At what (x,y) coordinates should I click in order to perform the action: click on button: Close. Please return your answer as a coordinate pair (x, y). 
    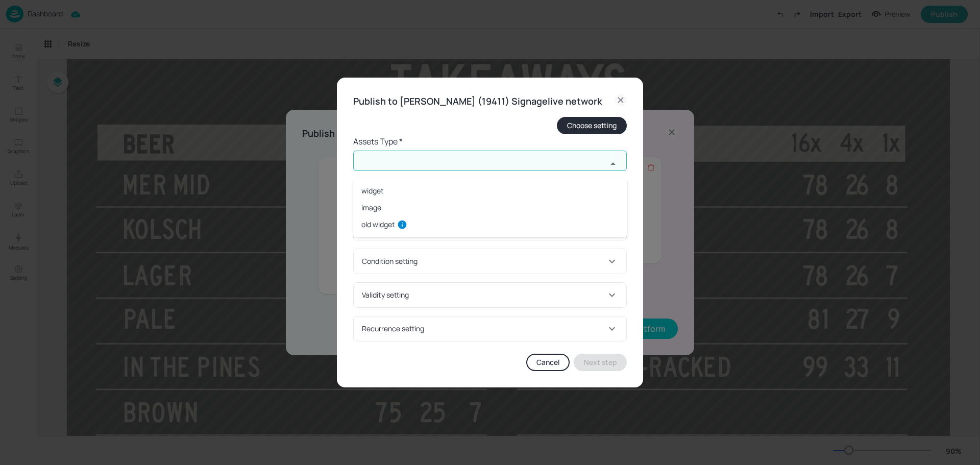
    Looking at the image, I should click on (613, 164).